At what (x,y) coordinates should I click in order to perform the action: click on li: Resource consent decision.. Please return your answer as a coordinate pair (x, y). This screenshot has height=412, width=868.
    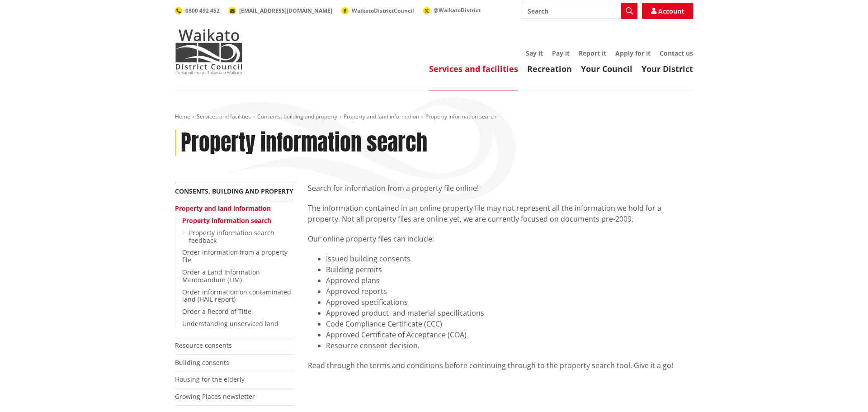
    Looking at the image, I should click on (510, 346).